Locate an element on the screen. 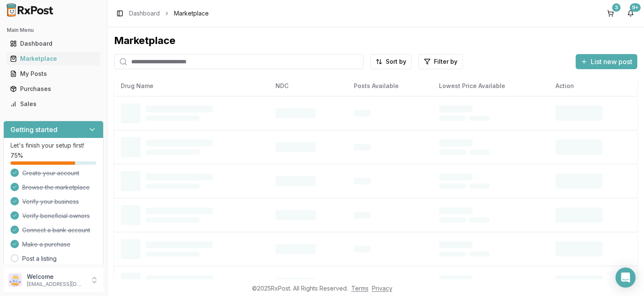 Image resolution: width=644 pixels, height=296 pixels. a: Marketplace is located at coordinates (53, 59).